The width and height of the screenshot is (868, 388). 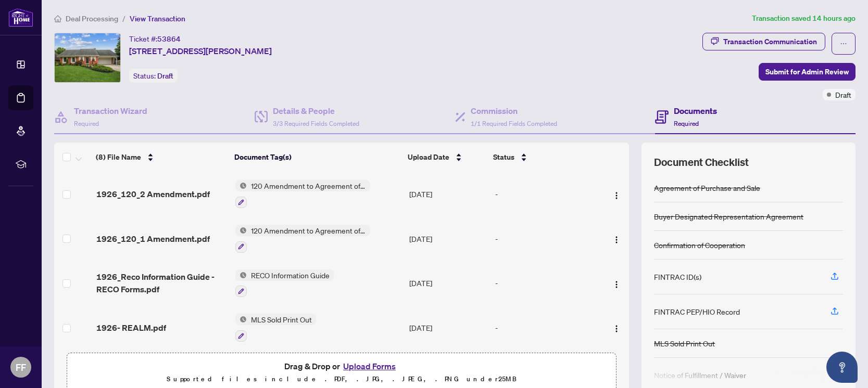 What do you see at coordinates (678, 277) in the screenshot?
I see `div: FINTRAC ID(s)` at bounding box center [678, 277].